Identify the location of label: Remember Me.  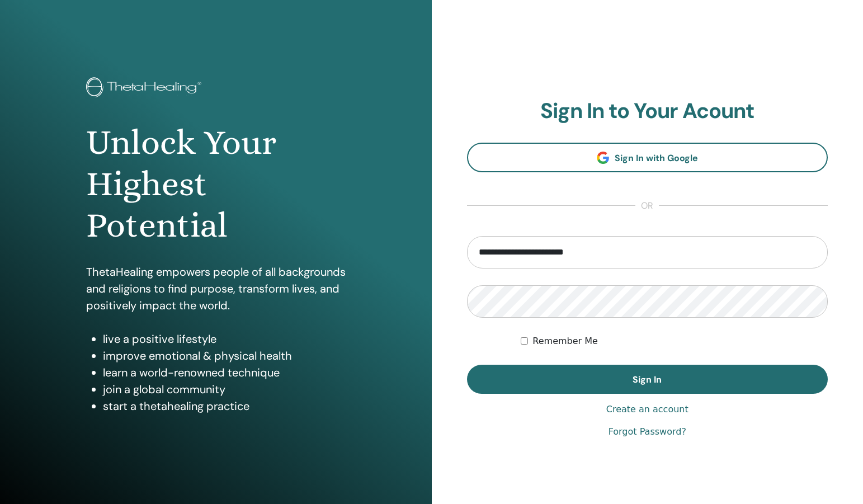
(565, 341).